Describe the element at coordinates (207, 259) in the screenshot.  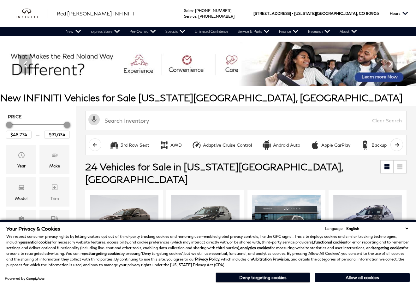
I see `a: Privacy Policy` at that location.